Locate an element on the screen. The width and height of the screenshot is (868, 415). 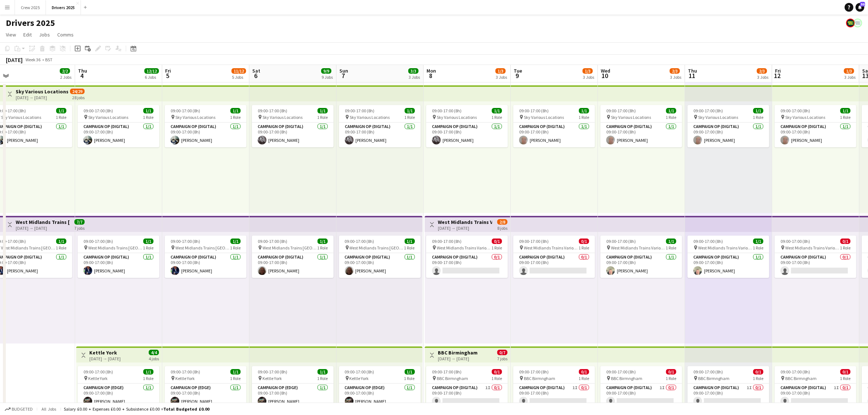
span: Total Budgeted £0.00 is located at coordinates (186, 409).